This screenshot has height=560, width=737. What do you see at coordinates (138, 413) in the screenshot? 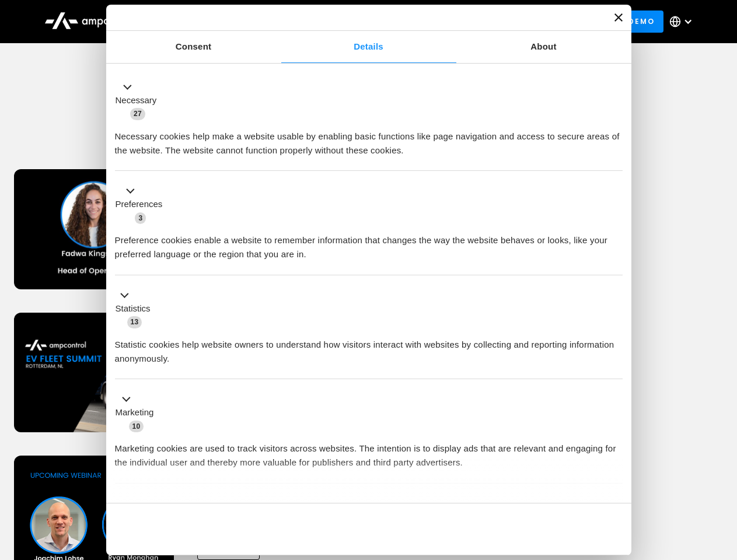
I see `button: Marketing (10)` at bounding box center [138, 413].